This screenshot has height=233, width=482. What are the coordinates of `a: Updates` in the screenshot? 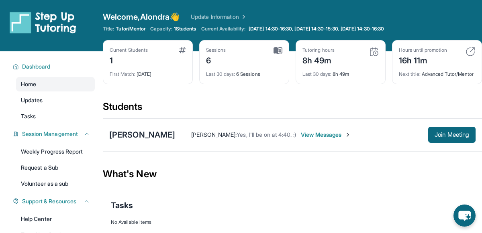 It's located at (55, 100).